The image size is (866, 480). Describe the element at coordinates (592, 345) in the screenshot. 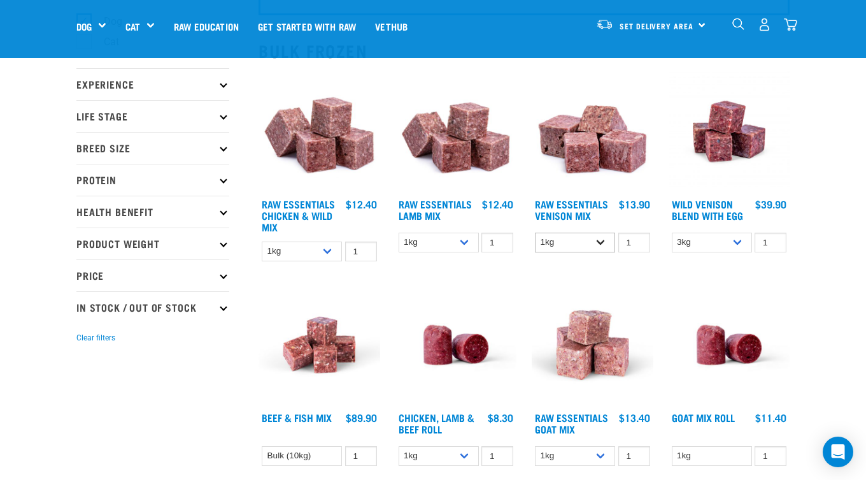

I see `img: Goat M Ix 38448` at that location.